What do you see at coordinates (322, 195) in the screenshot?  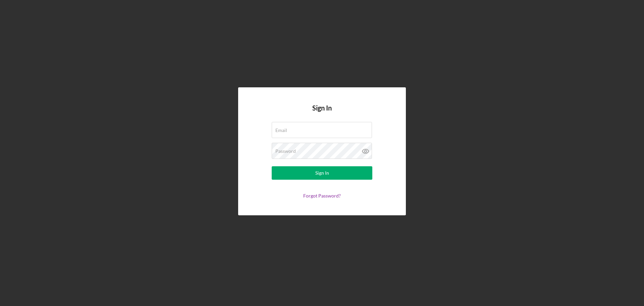 I see `a: Forgot Password?` at bounding box center [322, 195].